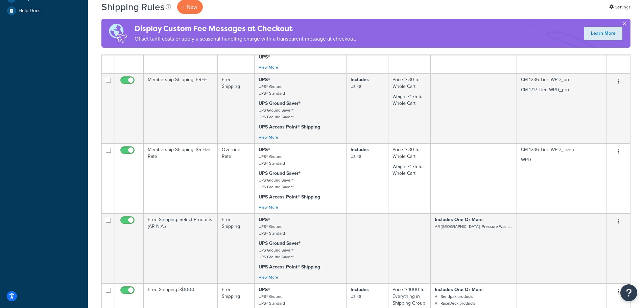 The height and width of the screenshot is (308, 644). I want to click on td: Membership Shipping: $5 Flat Rate, so click(180, 178).